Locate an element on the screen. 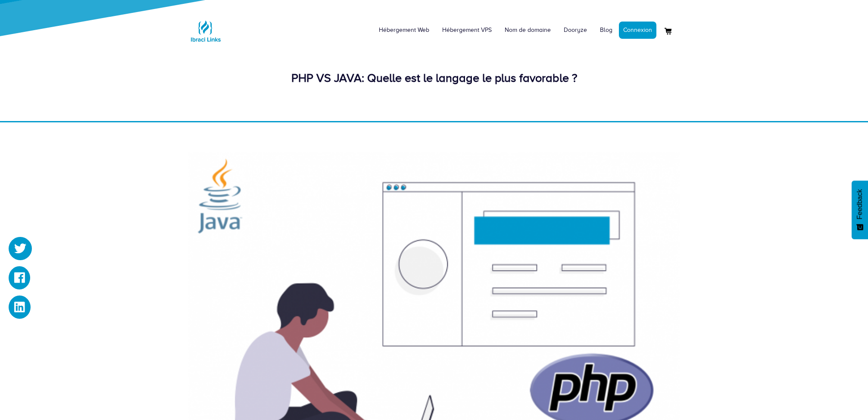 The width and height of the screenshot is (868, 420). span: Feedback is located at coordinates (860, 204).